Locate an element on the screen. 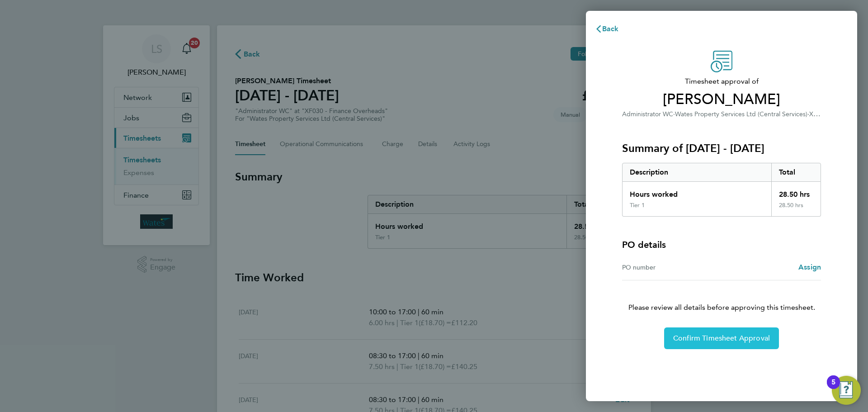 The image size is (868, 412). button: Confirm Timesheet Approval is located at coordinates (722, 338).